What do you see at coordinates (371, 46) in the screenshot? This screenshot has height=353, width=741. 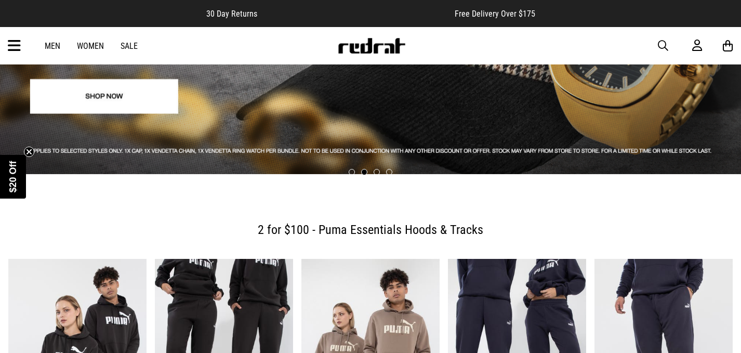 I see `img: Redrat logo` at bounding box center [371, 46].